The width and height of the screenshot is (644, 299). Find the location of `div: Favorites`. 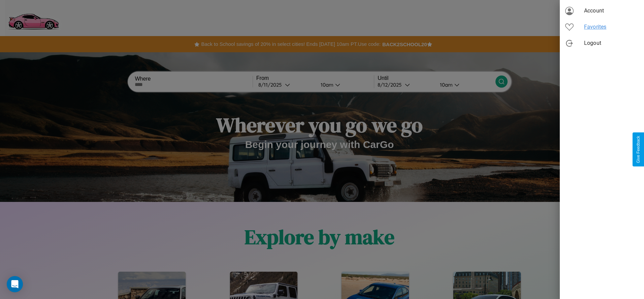

div: Favorites is located at coordinates (602, 27).